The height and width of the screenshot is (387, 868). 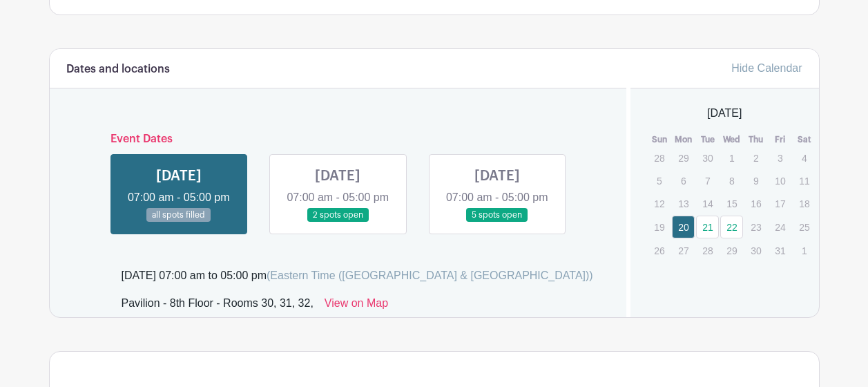 I want to click on p: 9, so click(x=755, y=180).